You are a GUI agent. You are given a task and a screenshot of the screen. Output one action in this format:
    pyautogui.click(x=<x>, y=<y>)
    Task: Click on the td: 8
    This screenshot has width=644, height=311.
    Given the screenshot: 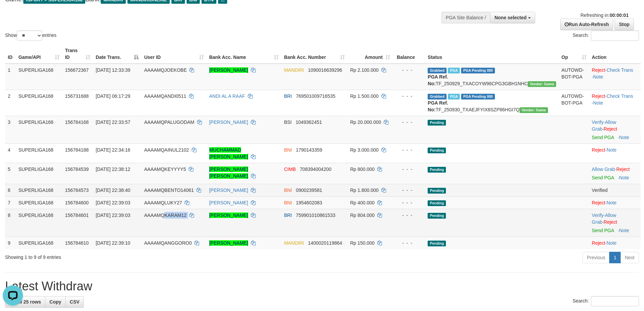 What is the action you would take?
    pyautogui.click(x=11, y=222)
    